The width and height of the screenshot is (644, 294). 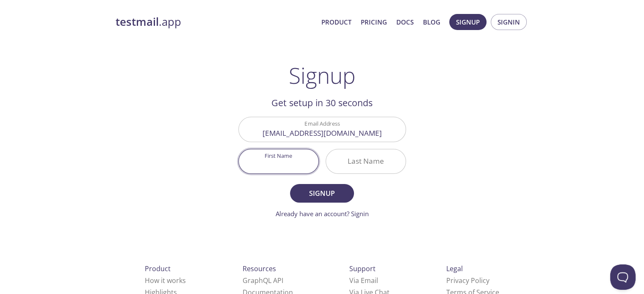 I want to click on a: Product, so click(x=336, y=22).